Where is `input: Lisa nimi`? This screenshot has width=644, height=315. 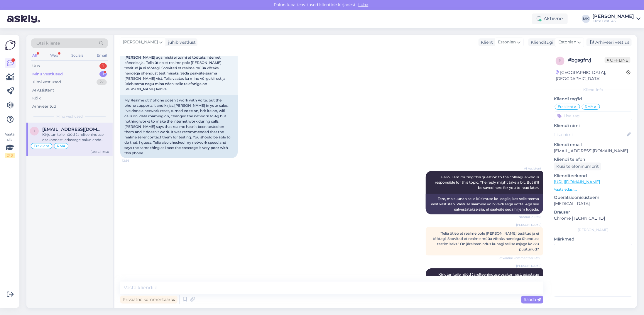
input: Lisa nimi is located at coordinates (590, 135).